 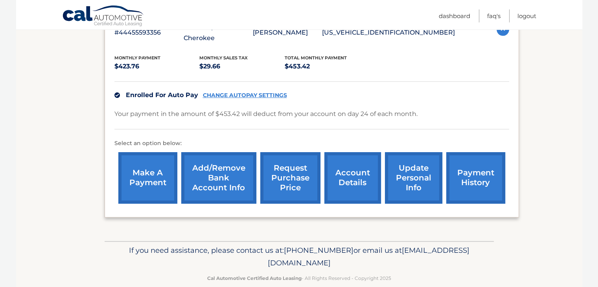 I want to click on p: $29.66, so click(x=242, y=66).